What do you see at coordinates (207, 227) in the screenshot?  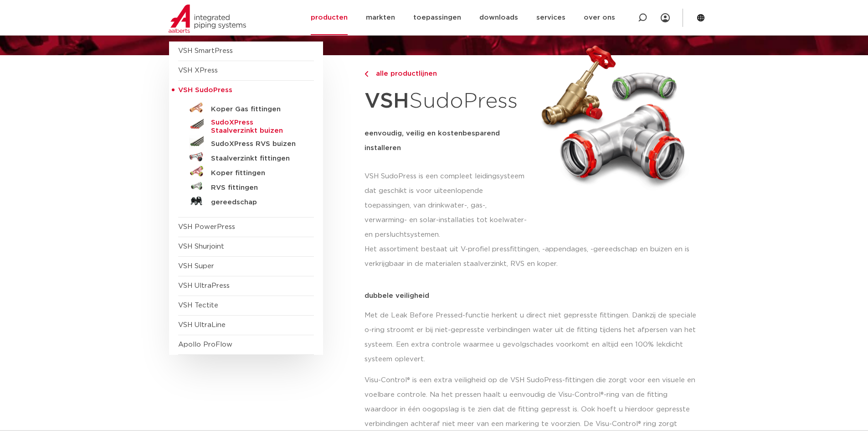 I see `span: VSH PowerPress` at bounding box center [207, 227].